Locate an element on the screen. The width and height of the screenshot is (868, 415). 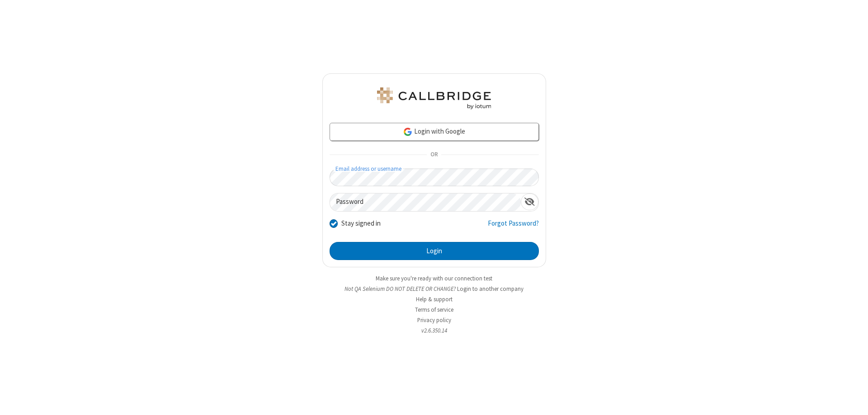
a: Login with Google is located at coordinates (434, 132).